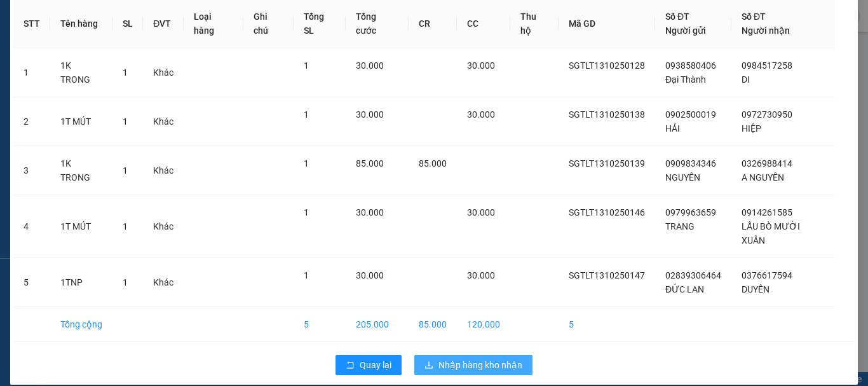 The image size is (868, 386). I want to click on span: 0972730950, so click(767, 114).